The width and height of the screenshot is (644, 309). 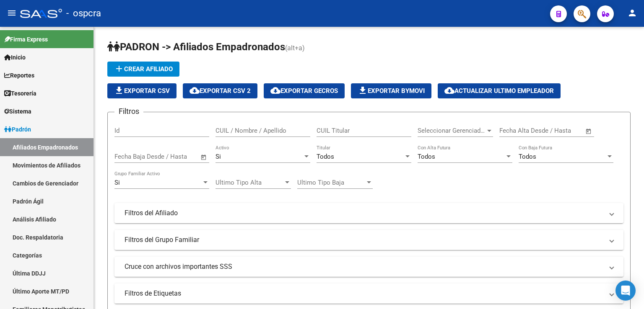 I want to click on span: Firma Express, so click(x=26, y=39).